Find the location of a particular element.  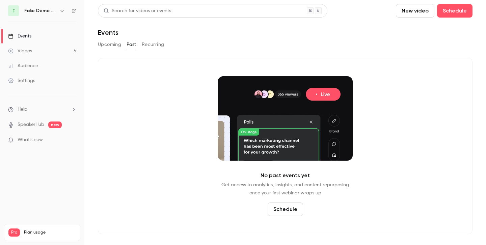

button: Past is located at coordinates (131, 45).